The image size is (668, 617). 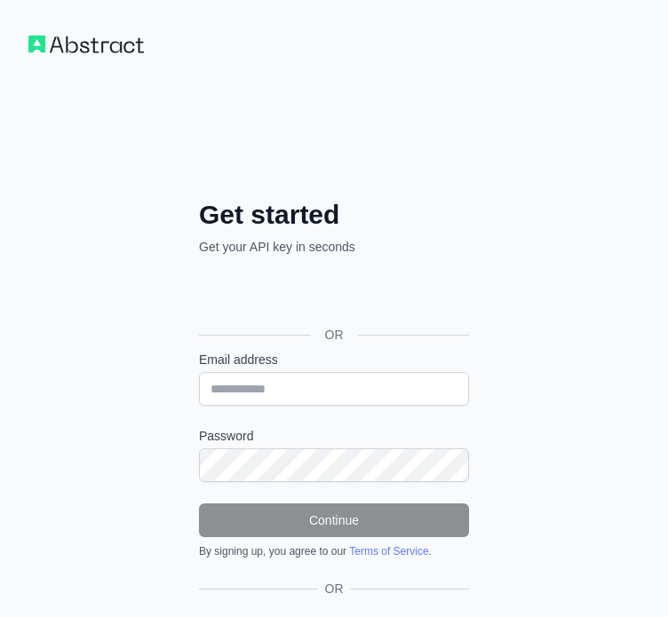 I want to click on label: Email address, so click(x=334, y=360).